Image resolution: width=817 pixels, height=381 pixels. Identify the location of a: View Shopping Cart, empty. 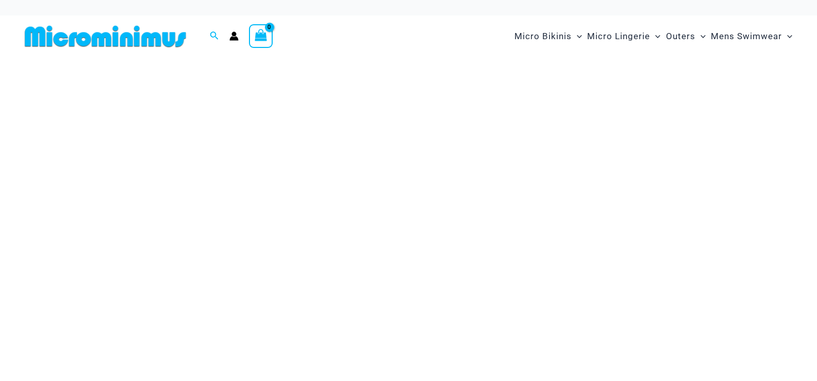
(261, 36).